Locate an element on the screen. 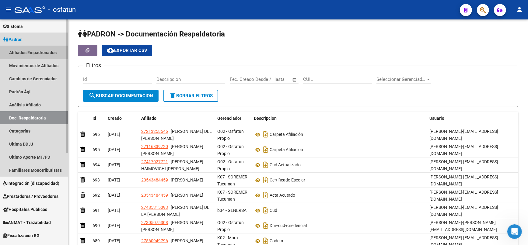 This screenshot has height=245, width=528. span: Dni+cud+credencial is located at coordinates (288, 226).